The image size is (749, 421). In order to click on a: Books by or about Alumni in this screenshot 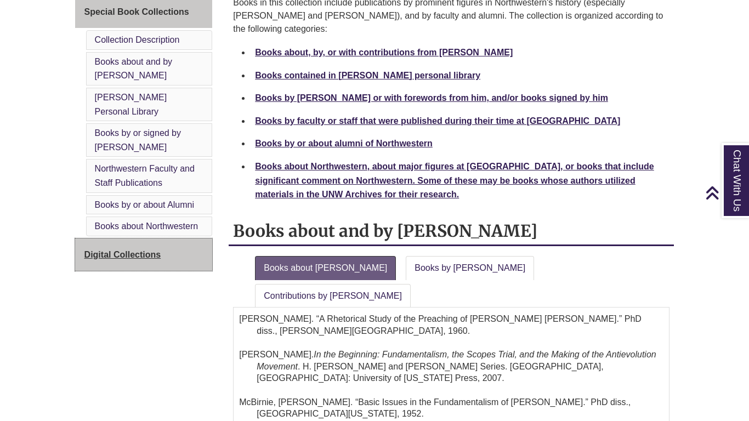, I will do `click(144, 205)`.